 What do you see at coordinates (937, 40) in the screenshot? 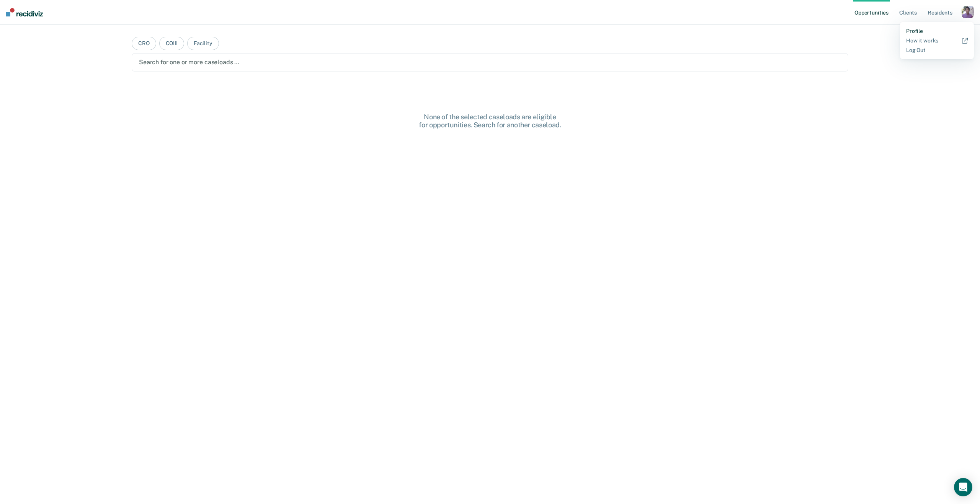
I see `a: How it works` at bounding box center [937, 40].